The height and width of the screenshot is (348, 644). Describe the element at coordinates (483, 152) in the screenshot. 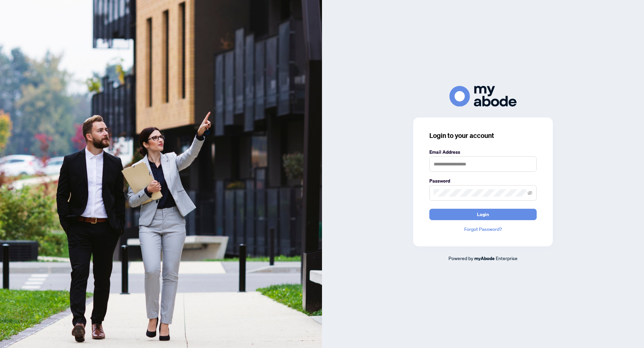

I see `label: Email Address` at that location.